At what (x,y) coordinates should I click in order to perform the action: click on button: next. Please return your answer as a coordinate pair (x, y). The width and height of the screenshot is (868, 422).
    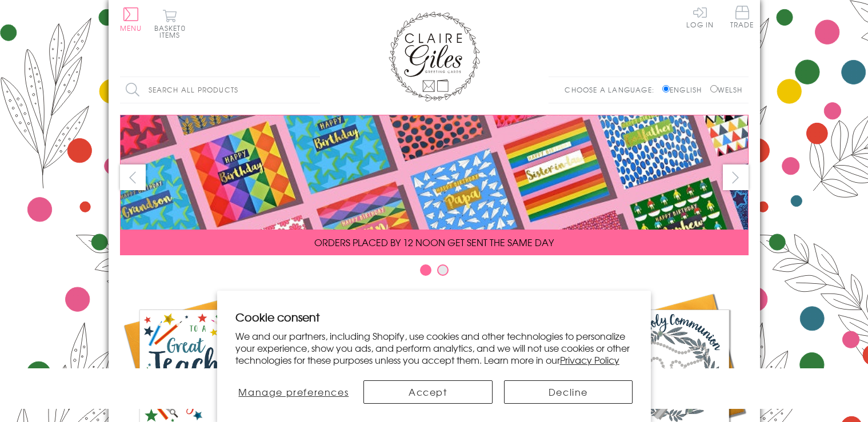
    Looking at the image, I should click on (736, 177).